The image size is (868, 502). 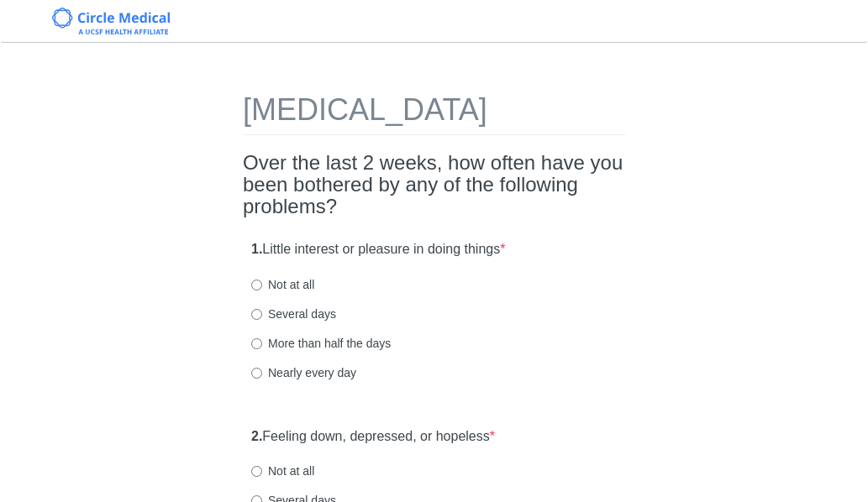 I want to click on input: Several days, so click(x=257, y=314).